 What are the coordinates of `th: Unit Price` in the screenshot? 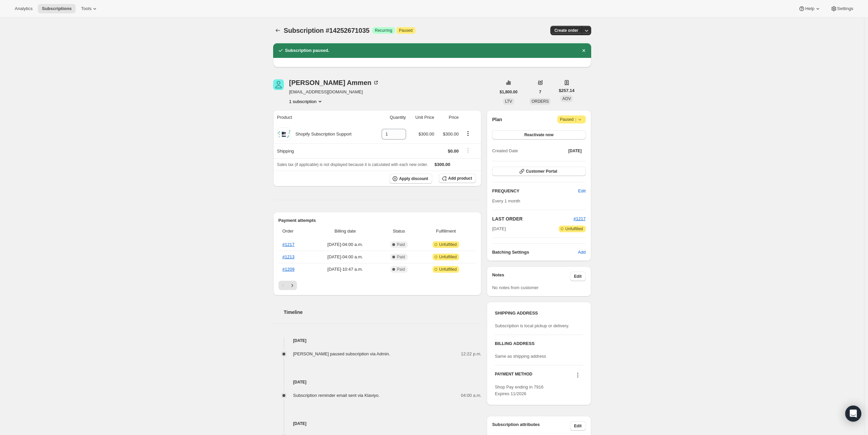 It's located at (422, 118).